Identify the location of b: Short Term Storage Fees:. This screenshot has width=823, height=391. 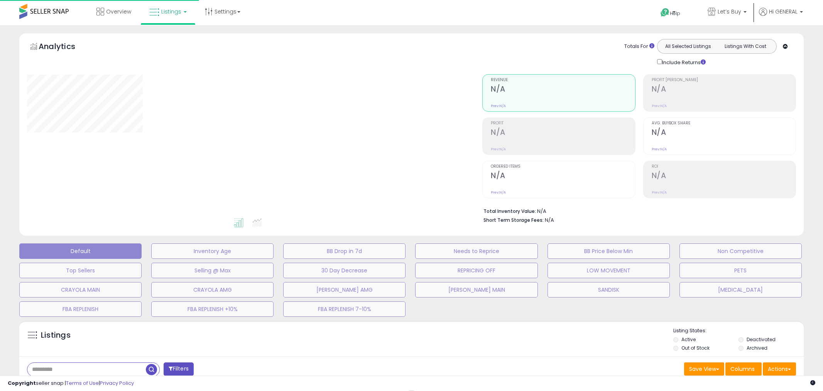
(514, 220).